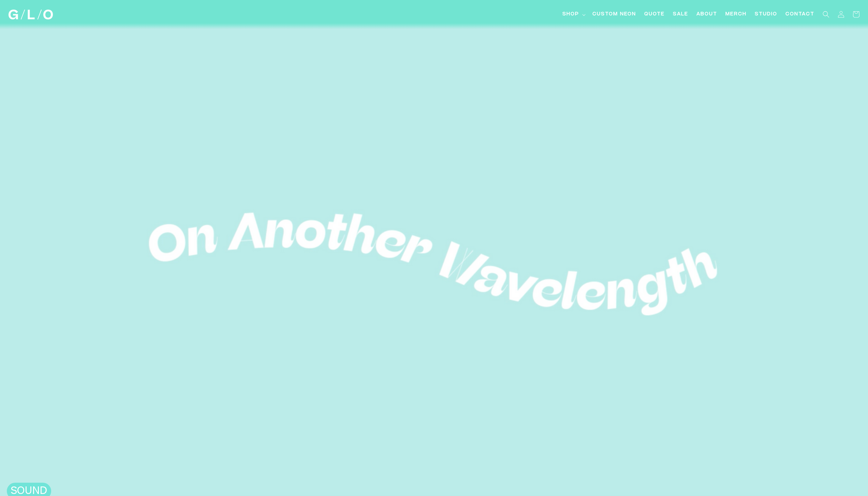  What do you see at coordinates (680, 15) in the screenshot?
I see `a: SALE` at bounding box center [680, 15].